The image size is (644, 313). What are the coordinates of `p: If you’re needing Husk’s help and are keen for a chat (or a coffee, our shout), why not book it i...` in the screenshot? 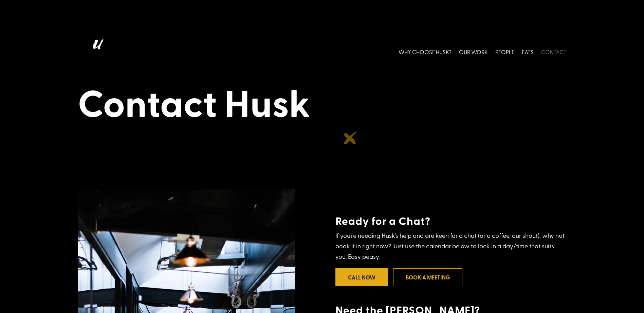 It's located at (451, 246).